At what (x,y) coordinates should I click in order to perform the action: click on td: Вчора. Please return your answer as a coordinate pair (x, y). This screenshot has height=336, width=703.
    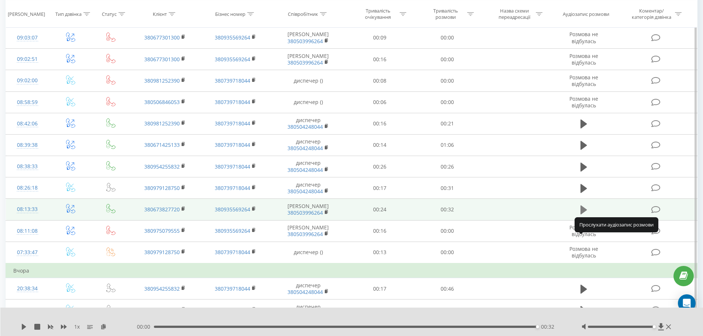
    Looking at the image, I should click on (352, 271).